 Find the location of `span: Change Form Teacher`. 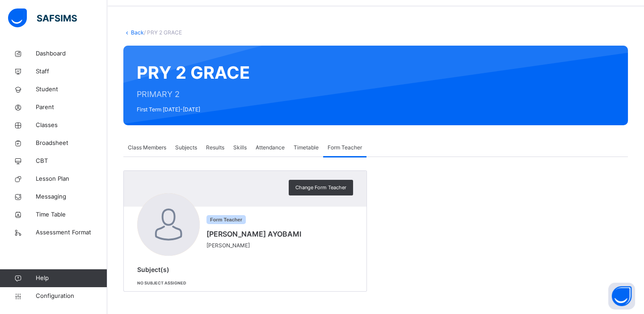

span: Change Form Teacher is located at coordinates (321, 188).